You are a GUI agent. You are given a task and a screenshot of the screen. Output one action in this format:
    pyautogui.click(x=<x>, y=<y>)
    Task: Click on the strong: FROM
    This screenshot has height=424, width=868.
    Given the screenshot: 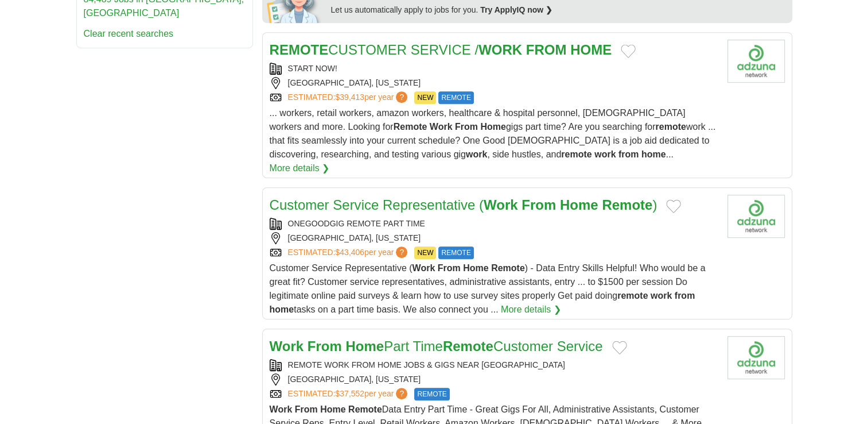 What is the action you would take?
    pyautogui.click(x=546, y=49)
    